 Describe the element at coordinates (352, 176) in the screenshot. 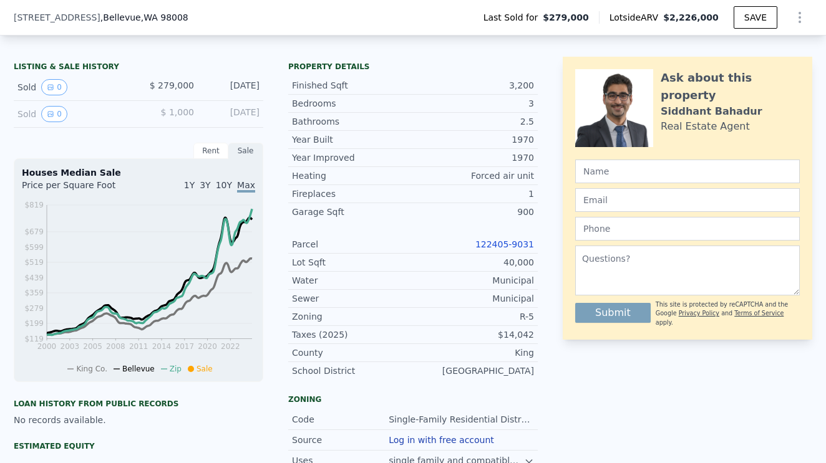

I see `div: Heating` at that location.